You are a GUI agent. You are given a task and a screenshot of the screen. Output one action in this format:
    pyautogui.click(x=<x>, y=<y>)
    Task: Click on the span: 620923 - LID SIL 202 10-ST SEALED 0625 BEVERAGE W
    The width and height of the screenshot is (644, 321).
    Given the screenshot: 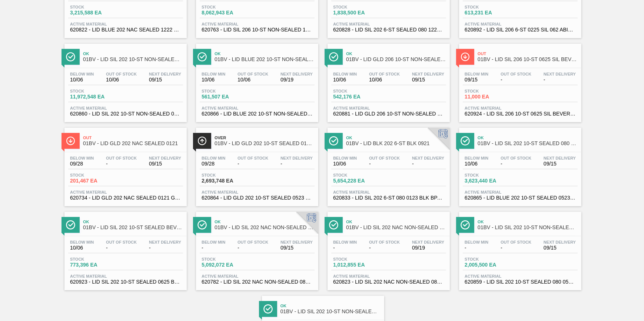 What is the action you would take?
    pyautogui.click(x=126, y=281)
    